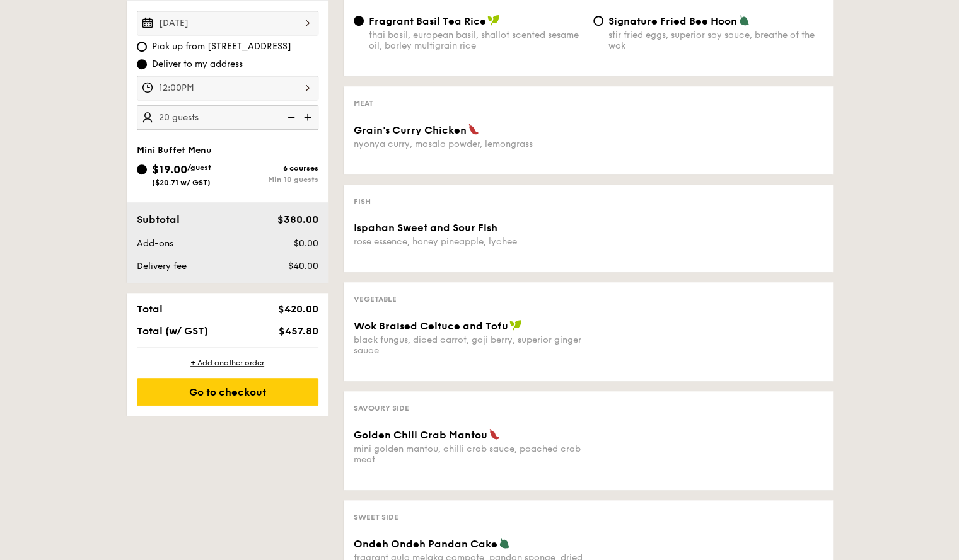  I want to click on div: nyonya curry, masala powder, lemongrass, so click(468, 143).